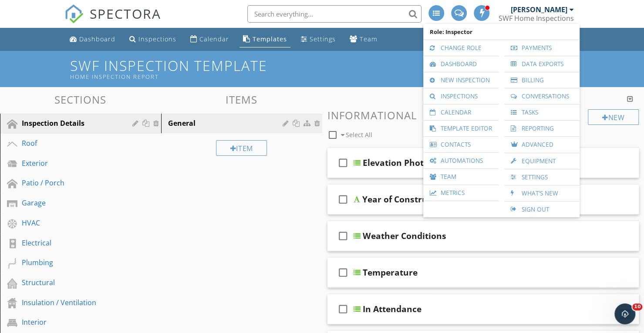  Describe the element at coordinates (542, 161) in the screenshot. I see `a: Equipment` at that location.